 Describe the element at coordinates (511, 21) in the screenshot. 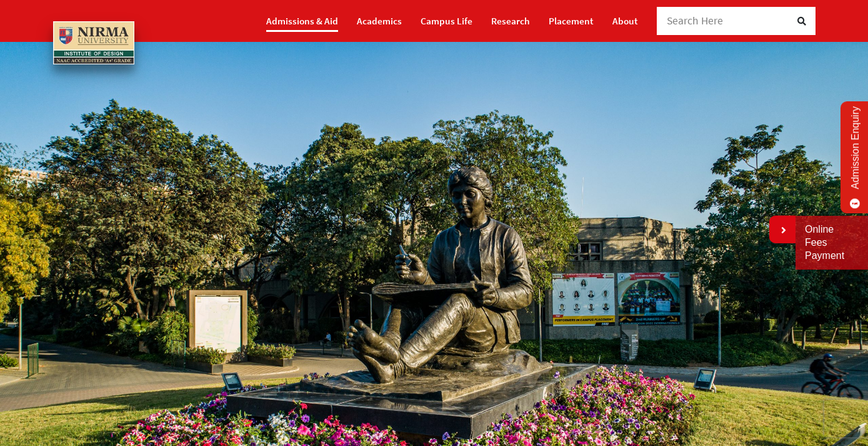

I see `a: Research` at that location.